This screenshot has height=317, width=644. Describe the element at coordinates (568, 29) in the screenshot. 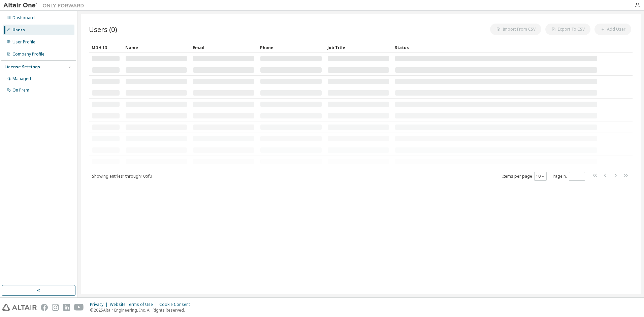

I see `button: Export To CSV` at that location.